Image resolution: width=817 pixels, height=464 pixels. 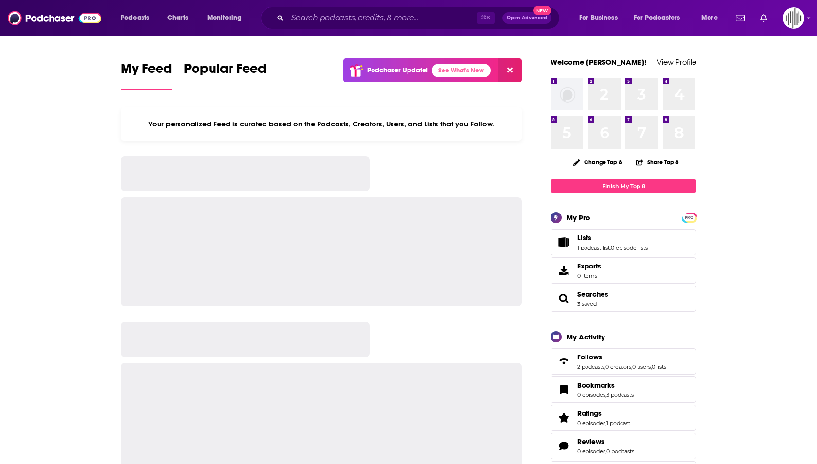 I want to click on a: 0 creators, so click(x=618, y=367).